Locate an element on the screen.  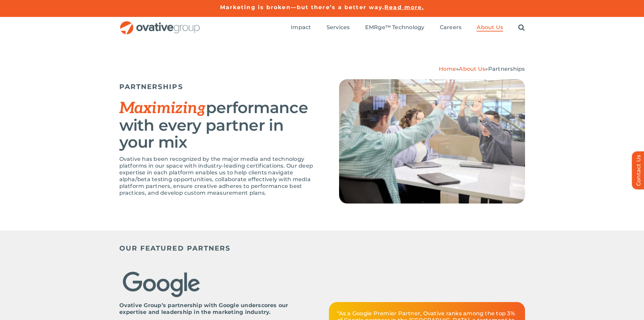
span: Careers is located at coordinates (451, 27).